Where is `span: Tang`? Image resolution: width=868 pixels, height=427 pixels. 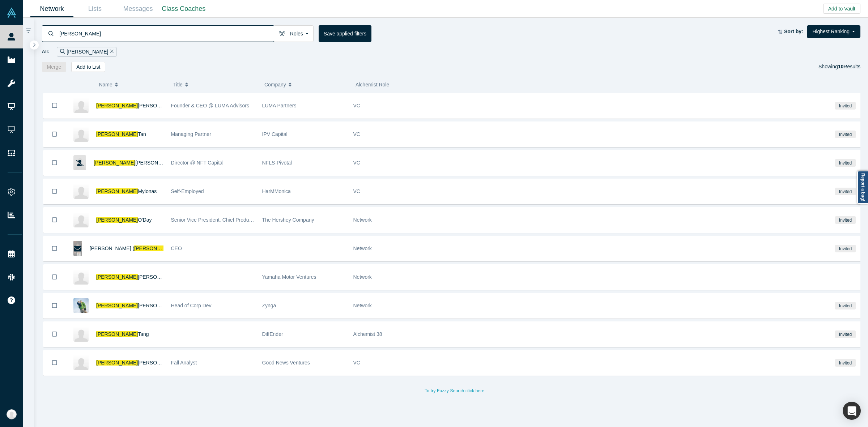 span: Tang is located at coordinates (143, 334).